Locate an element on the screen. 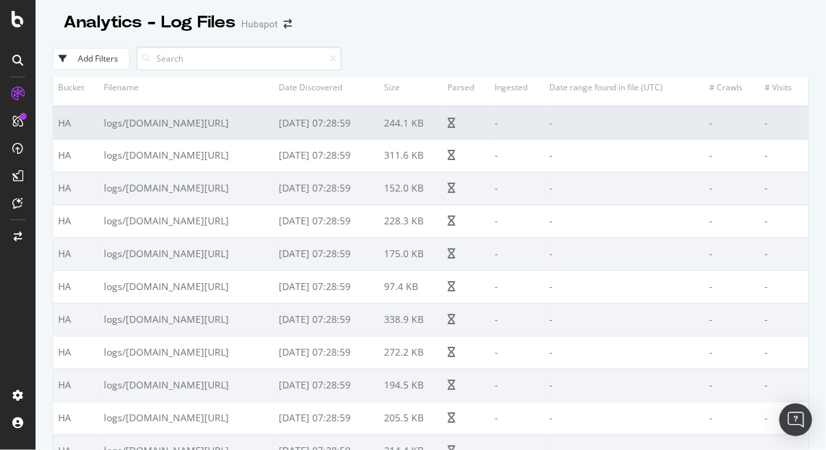 This screenshot has height=450, width=826. div: arrow-right-arrow-left is located at coordinates (288, 24).